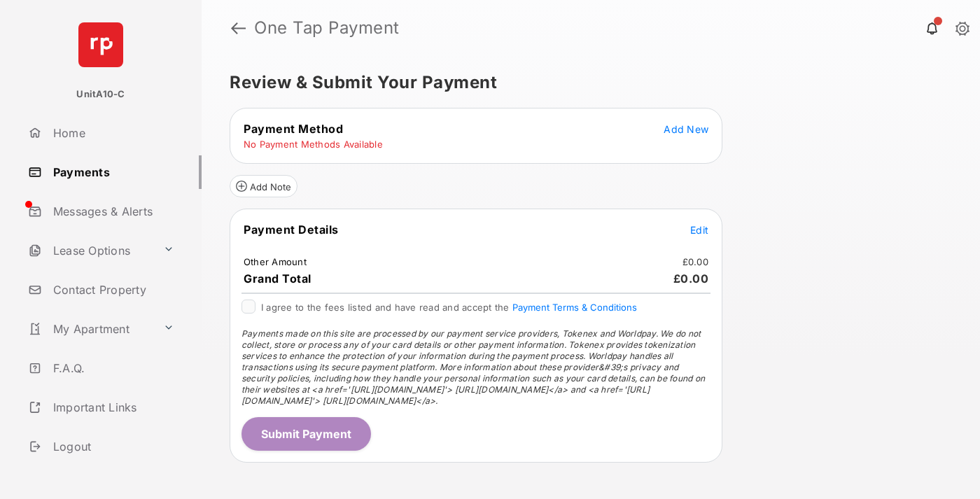 This screenshot has width=980, height=499. I want to click on img: svg+xml;base64,PHN2ZyB4bWxucz0iaHR0cDovL3d3dy53My5vcmcvMjAwMC9zdmciIHdpZHRoPSI2NCIgaGVpZ2h0PSI2NC..., so click(100, 45).